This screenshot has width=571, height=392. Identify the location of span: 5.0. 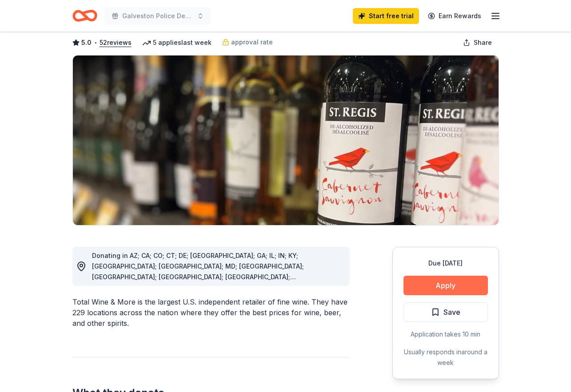
(86, 43).